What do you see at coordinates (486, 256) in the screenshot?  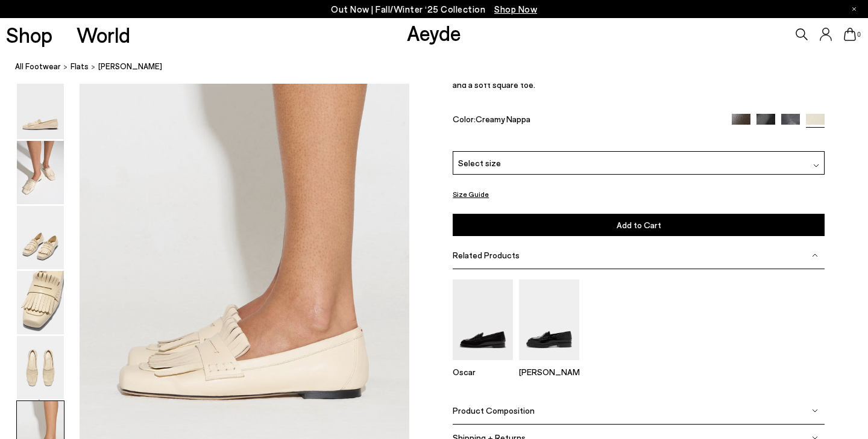 I see `span: Related Products` at bounding box center [486, 256].